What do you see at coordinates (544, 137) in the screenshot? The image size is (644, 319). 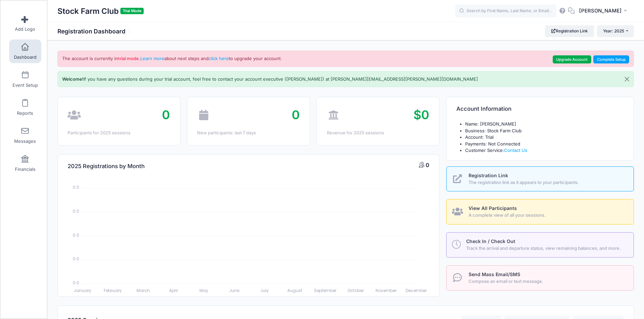 I see `li: Account: Trial` at bounding box center [544, 137].